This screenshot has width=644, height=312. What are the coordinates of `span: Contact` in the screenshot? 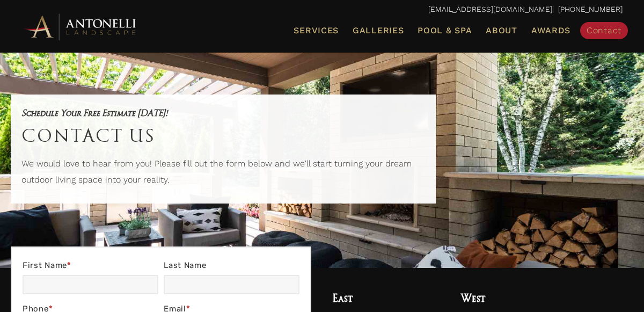 It's located at (604, 30).